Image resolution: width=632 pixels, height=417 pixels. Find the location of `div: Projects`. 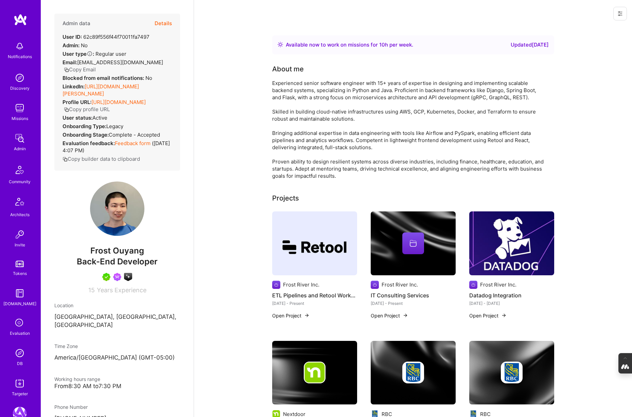

div: Projects is located at coordinates (285, 198).